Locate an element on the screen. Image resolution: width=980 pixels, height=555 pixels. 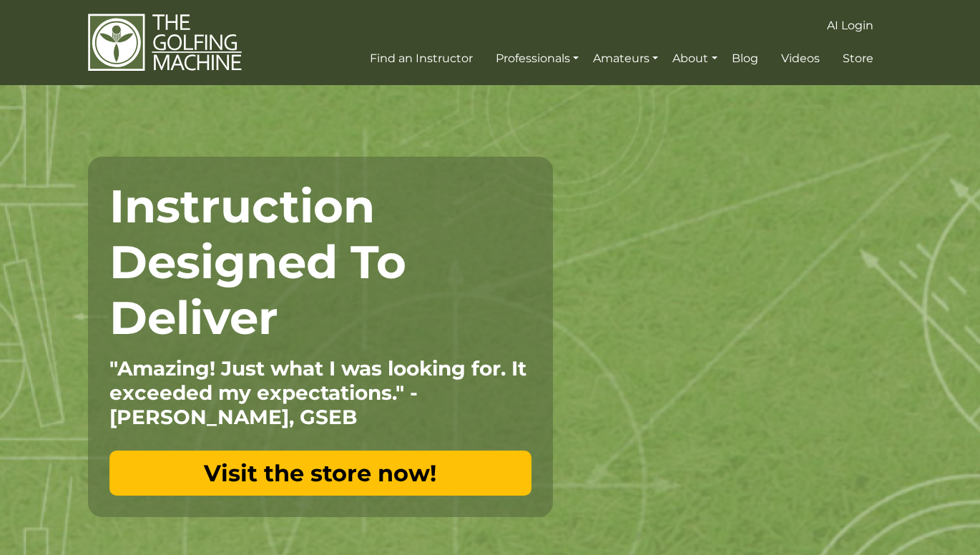
a: Videos is located at coordinates (801, 59).